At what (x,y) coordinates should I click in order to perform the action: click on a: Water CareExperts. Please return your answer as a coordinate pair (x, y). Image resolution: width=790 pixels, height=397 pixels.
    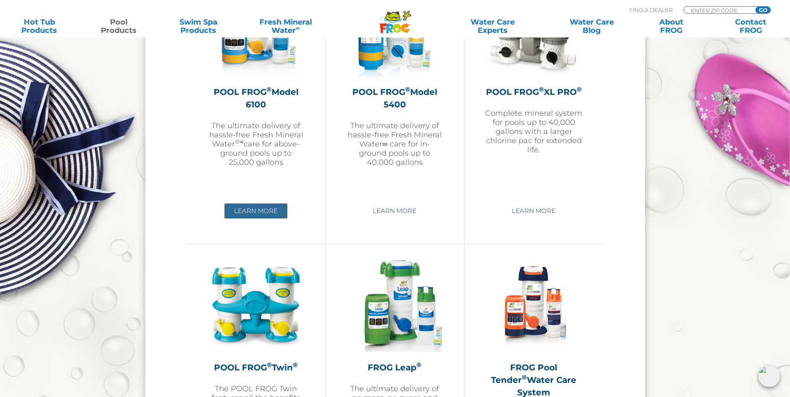
    Looking at the image, I should click on (492, 26).